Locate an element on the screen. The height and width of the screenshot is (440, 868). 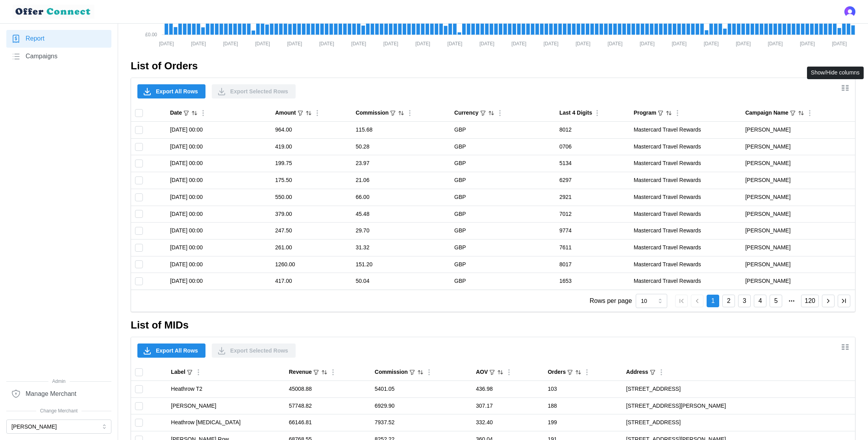
div: Amount is located at coordinates (286, 113).